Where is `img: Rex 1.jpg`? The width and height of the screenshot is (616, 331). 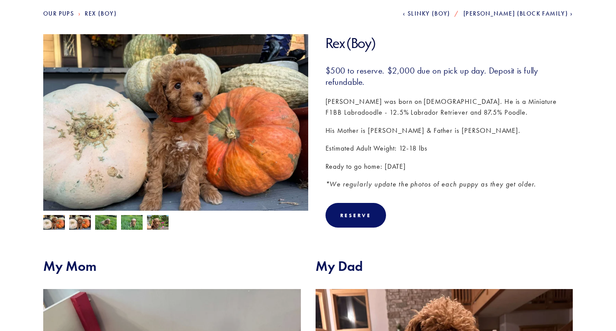
img: Rex 1.jpg is located at coordinates (158, 223).